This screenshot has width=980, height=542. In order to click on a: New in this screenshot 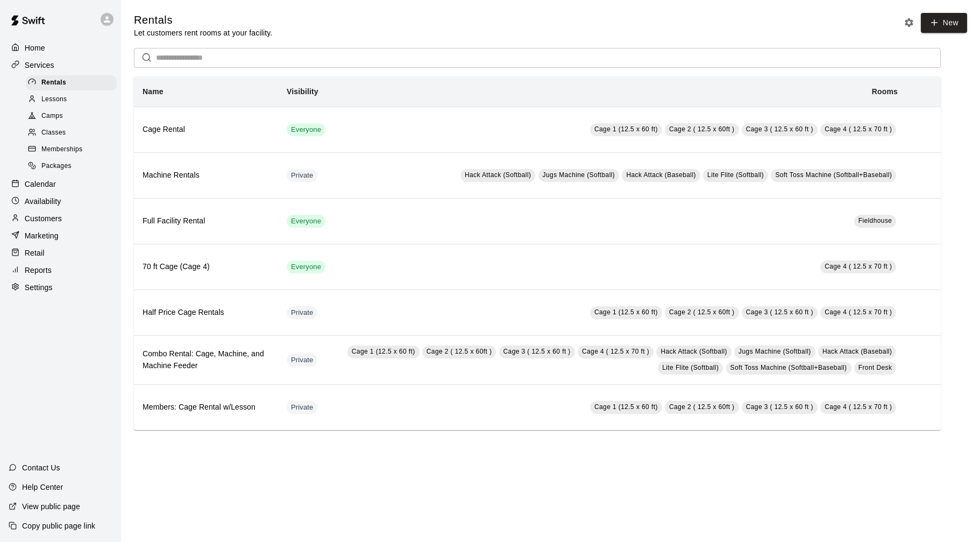, I will do `click(944, 23)`.